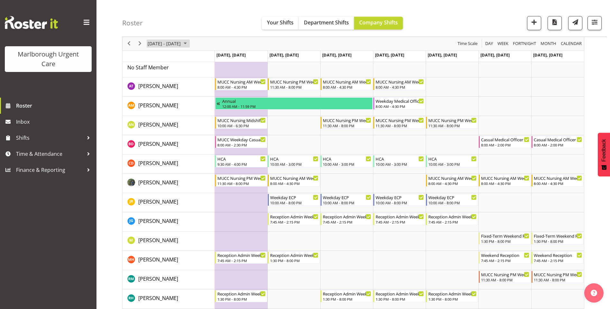  What do you see at coordinates (55, 122) in the screenshot?
I see `span: Inbox` at bounding box center [55, 122].